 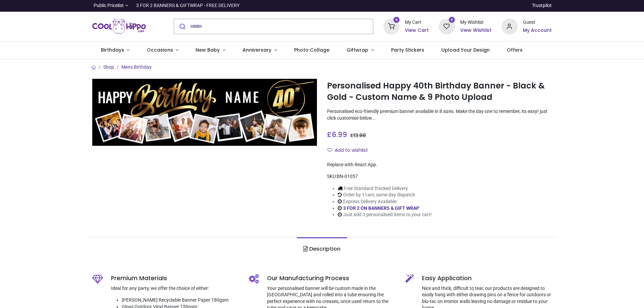 What do you see at coordinates (417, 31) in the screenshot?
I see `h6: View Cart` at bounding box center [417, 31].